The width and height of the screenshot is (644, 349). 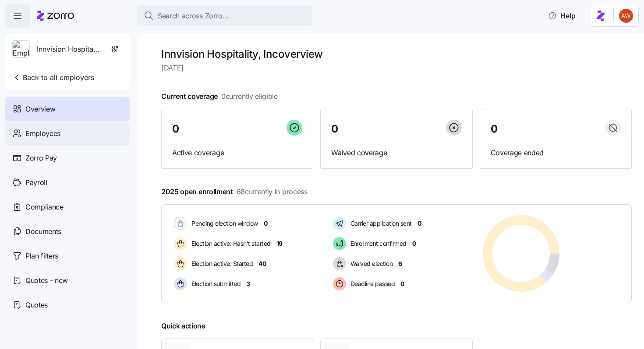 I want to click on span: 40, so click(x=262, y=264).